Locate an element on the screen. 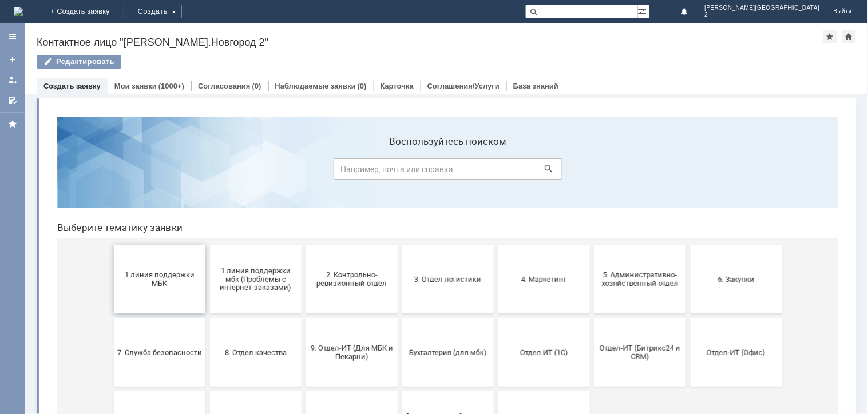  a: Соглашения/Услуги is located at coordinates (464, 86).